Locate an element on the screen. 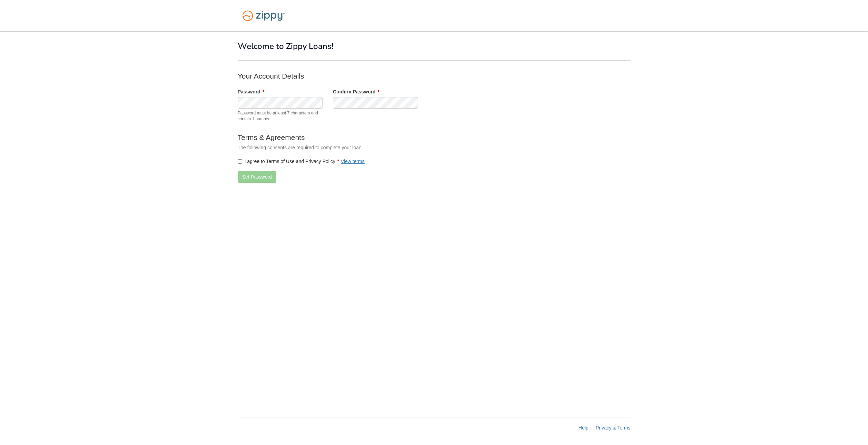 This screenshot has height=445, width=868. p: Terms & Agreements is located at coordinates (376, 137).